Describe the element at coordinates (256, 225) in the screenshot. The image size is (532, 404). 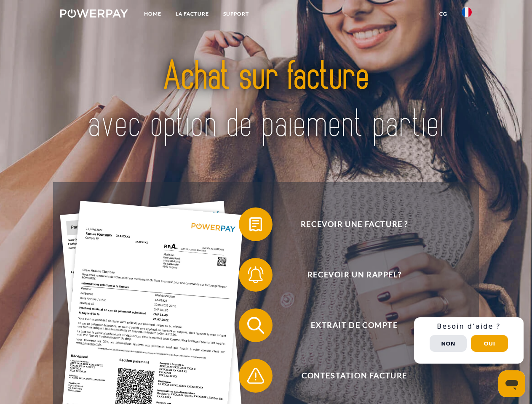
I see `img: qb_bill.svg` at that location.